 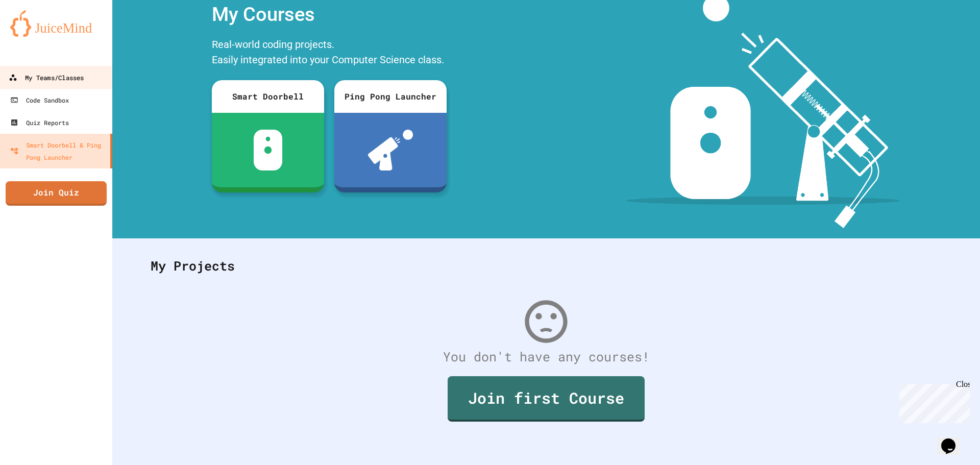 What do you see at coordinates (57, 194) in the screenshot?
I see `a: Join Quiz` at bounding box center [57, 194].